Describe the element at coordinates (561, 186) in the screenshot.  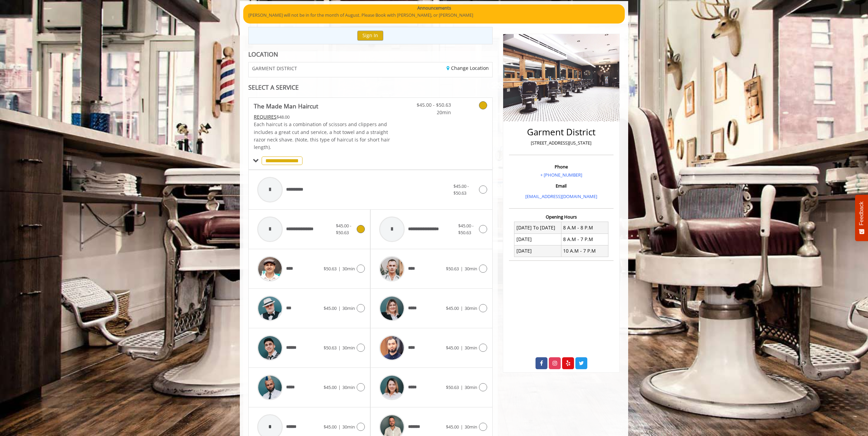
I see `h3: Email` at that location.